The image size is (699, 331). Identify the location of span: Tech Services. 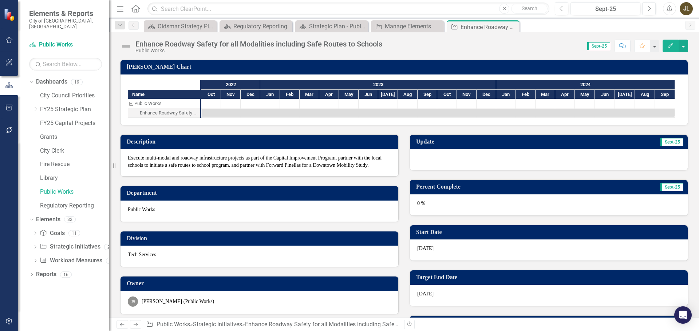
(142, 255).